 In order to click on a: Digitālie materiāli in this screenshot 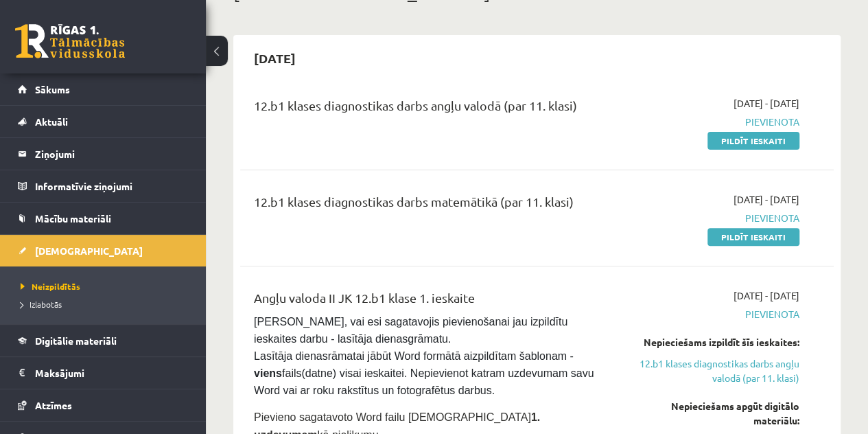, I will do `click(103, 341)`.